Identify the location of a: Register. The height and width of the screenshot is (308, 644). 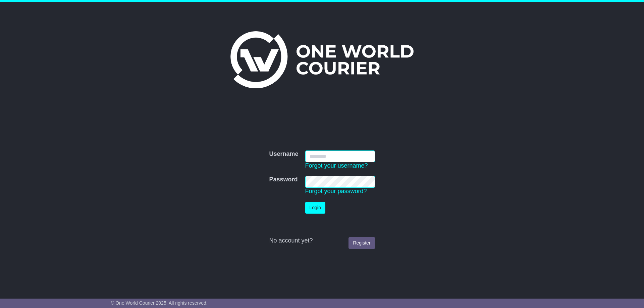
(362, 243).